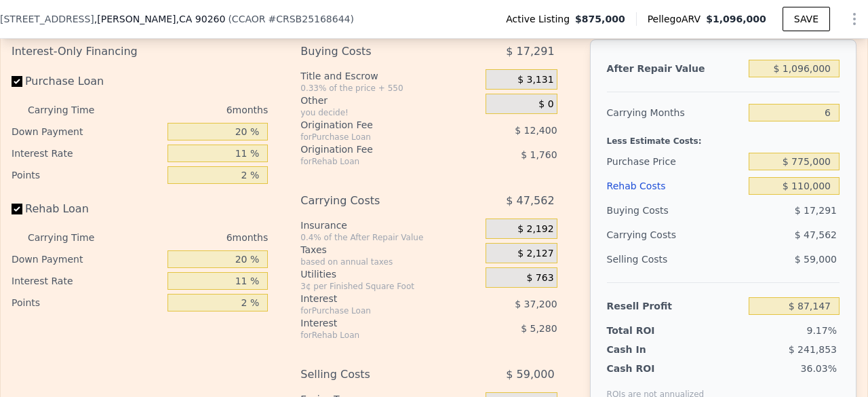  What do you see at coordinates (390, 275) in the screenshot?
I see `div: Utilities` at bounding box center [390, 275].